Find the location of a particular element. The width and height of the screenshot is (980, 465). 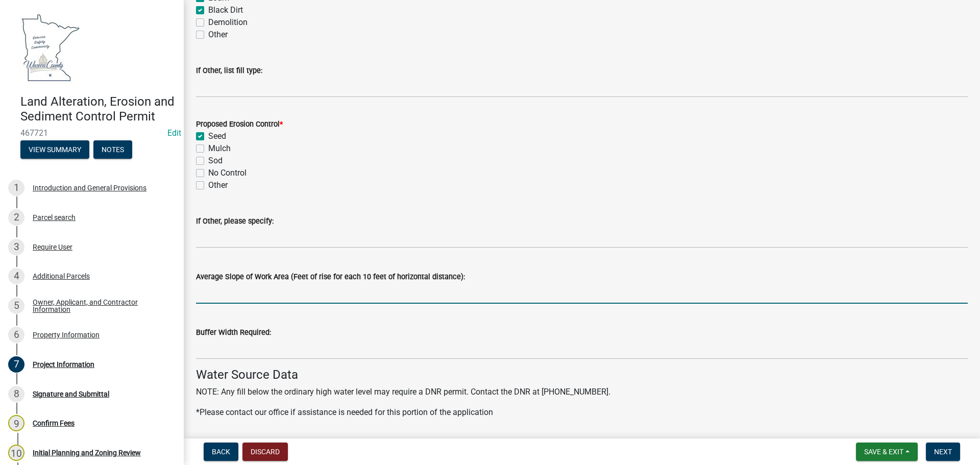

div: Property Information is located at coordinates (66, 335).